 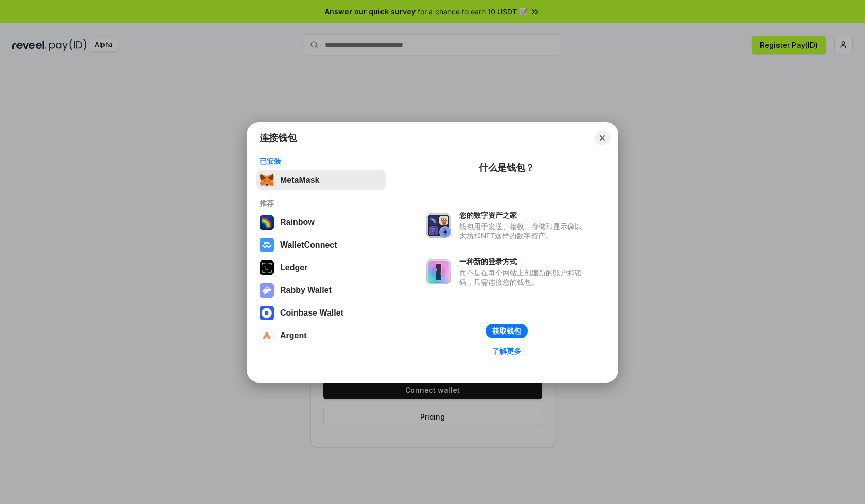 What do you see at coordinates (523, 215) in the screenshot?
I see `div: 您的数字资产之家` at bounding box center [523, 215].